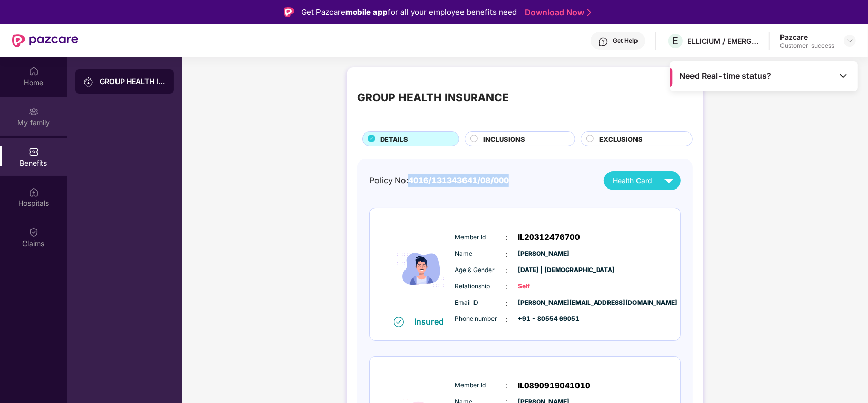 This screenshot has width=868, height=403. What do you see at coordinates (289, 12) in the screenshot?
I see `img: Logo` at bounding box center [289, 12].